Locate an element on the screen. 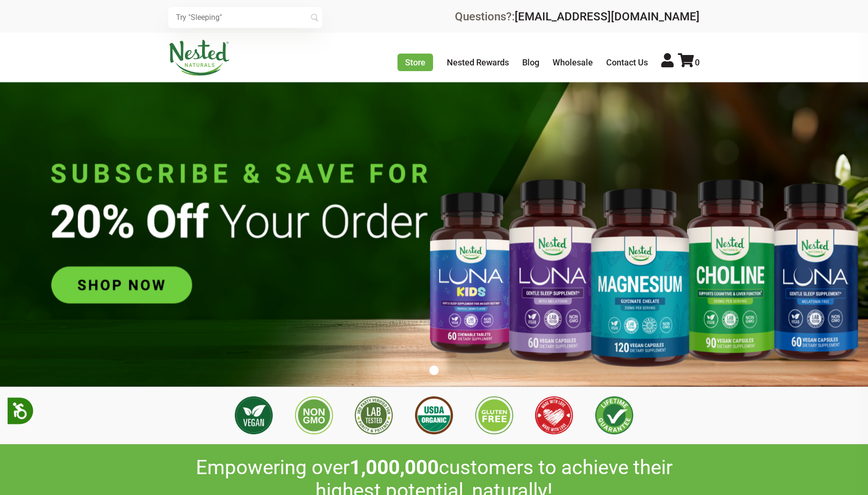 The height and width of the screenshot is (495, 868). img: USDA Organic is located at coordinates (434, 416).